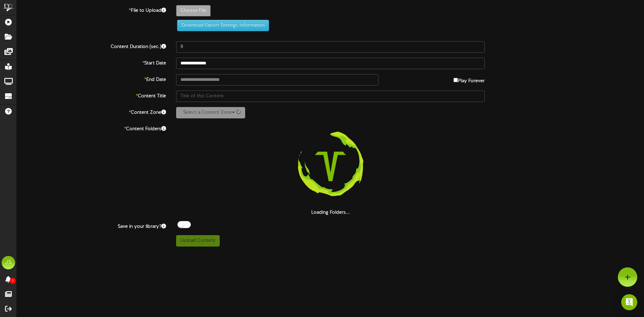  What do you see at coordinates (91, 78) in the screenshot?
I see `label: End Date` at bounding box center [91, 78].